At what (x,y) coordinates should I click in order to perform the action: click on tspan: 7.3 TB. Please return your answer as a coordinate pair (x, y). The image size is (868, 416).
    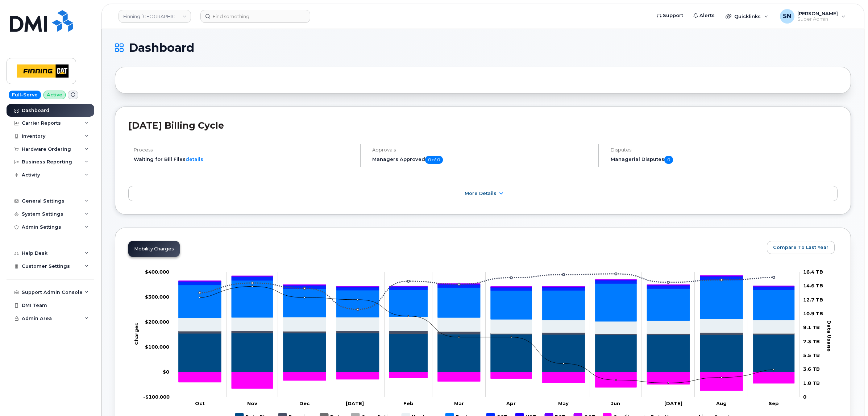
    Looking at the image, I should click on (812, 341).